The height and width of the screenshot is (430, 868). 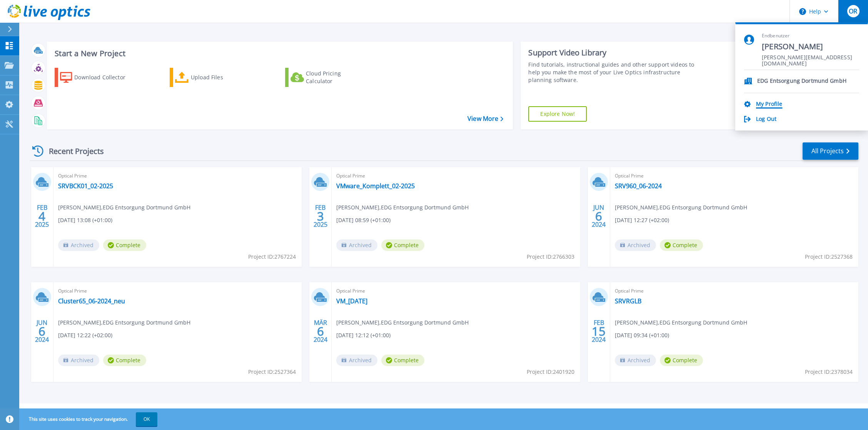 I want to click on div: Find tutorials, instructional guides and other support videos to help you make the most of your L..., so click(x=615, y=72).